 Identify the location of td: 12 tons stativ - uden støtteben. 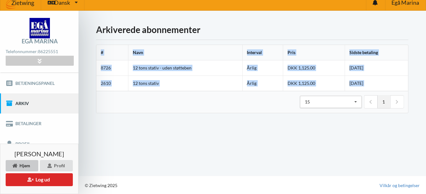
(185, 68).